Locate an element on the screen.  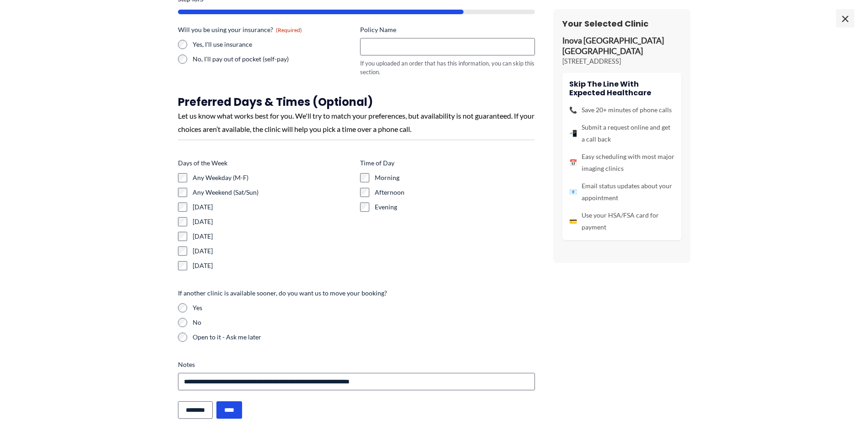
label: Any Weekend (Sat/Sun) is located at coordinates (272, 193).